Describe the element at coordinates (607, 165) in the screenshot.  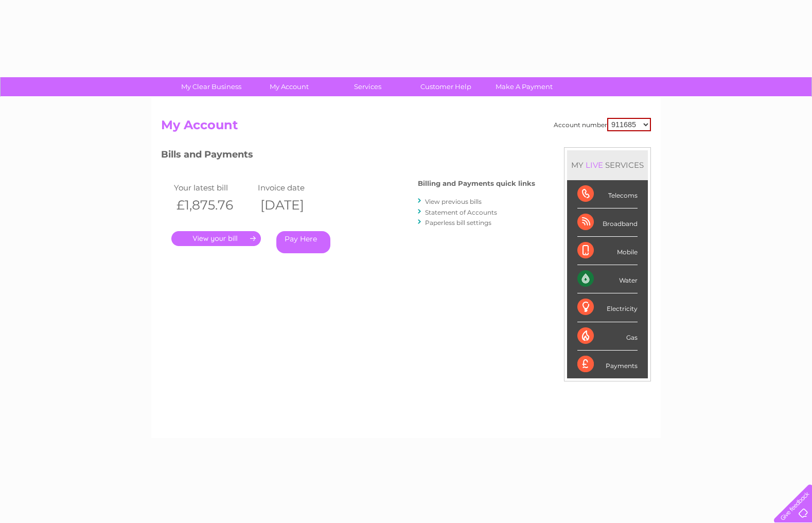
I see `div: MY SERVICES` at that location.